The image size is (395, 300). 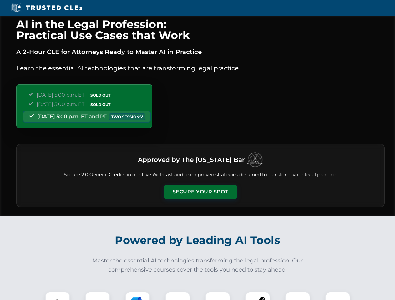 I want to click on p: A 2-Hour CLE for Attorneys Ready to Master AI in Practice, so click(x=200, y=52).